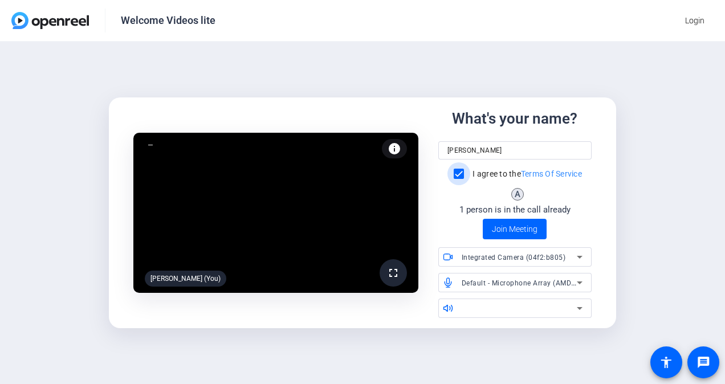  Describe the element at coordinates (695, 21) in the screenshot. I see `button: Login` at that location.